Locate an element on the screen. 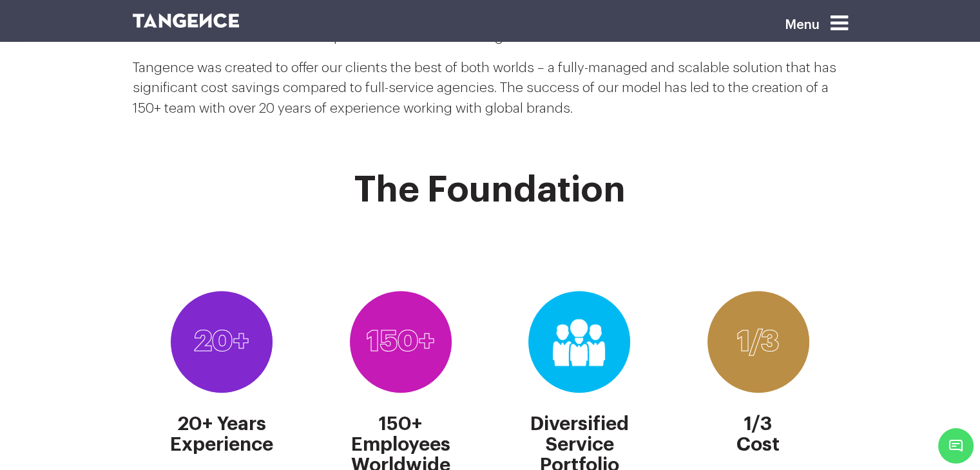  p: Tangence was created to offer our clients the best of both worlds – a fully-managed and scalable ... is located at coordinates (490, 89).